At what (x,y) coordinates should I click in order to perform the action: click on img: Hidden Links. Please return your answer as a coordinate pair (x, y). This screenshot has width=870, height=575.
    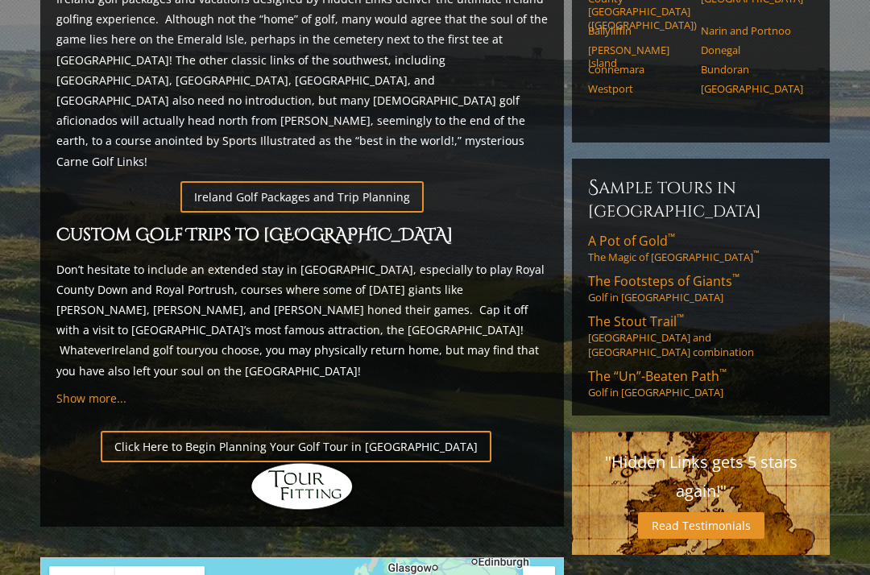
    Looking at the image, I should click on (302, 486).